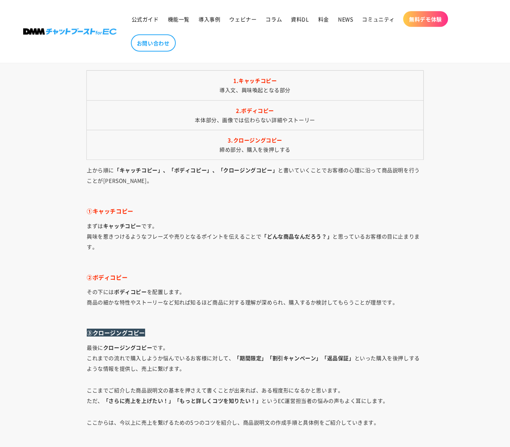 The height and width of the screenshot is (447, 510). What do you see at coordinates (145, 19) in the screenshot?
I see `a: 公式ガイド` at bounding box center [145, 19].